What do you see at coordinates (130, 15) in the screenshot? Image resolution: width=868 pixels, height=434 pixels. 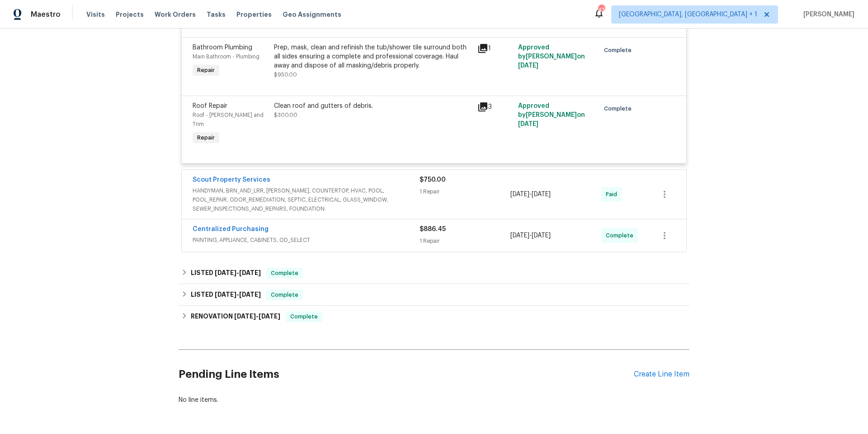 I see `span: Projects` at bounding box center [130, 15].